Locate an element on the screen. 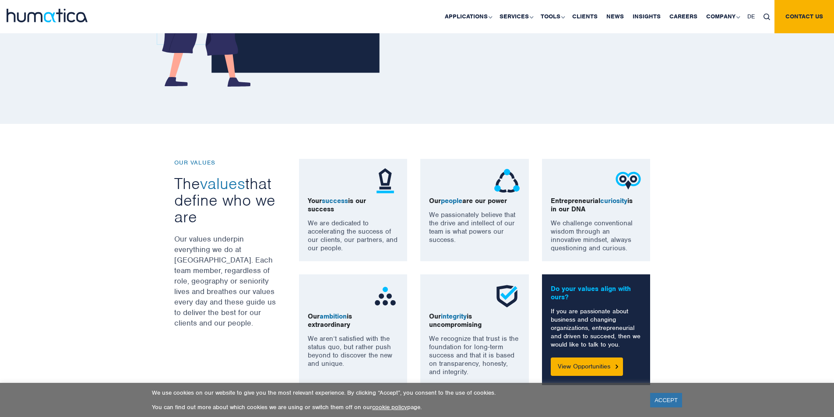  a: View Opportunities is located at coordinates (587, 367).